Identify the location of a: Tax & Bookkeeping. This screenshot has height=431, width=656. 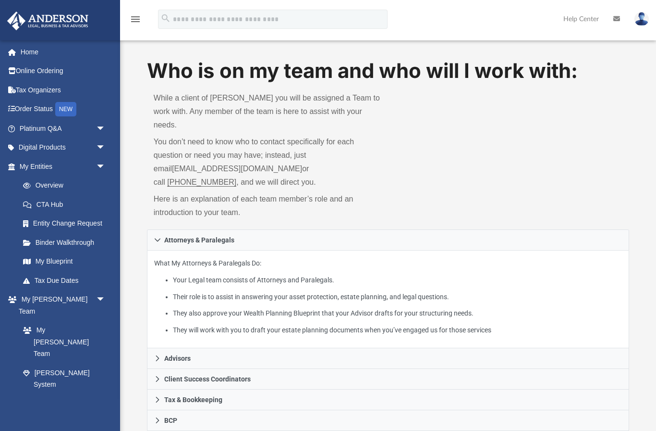
(388, 399).